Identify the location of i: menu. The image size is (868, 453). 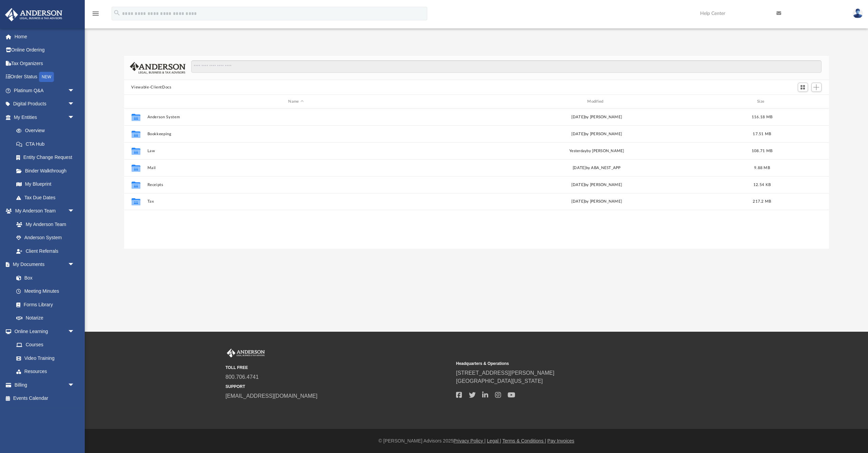
(96, 13).